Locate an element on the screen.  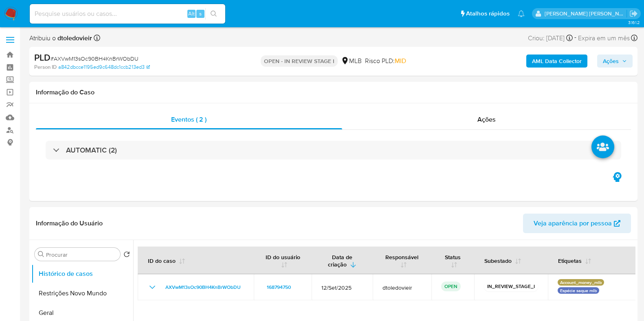
span: Veja aparência por pessoa is located at coordinates (573, 223).